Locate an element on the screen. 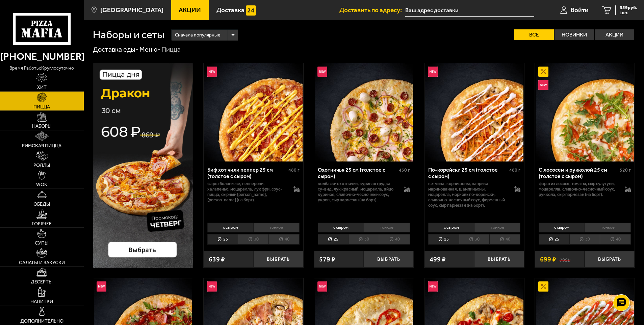 This screenshot has width=644, height=325. a: НовинкаПо-корейски 25 см (толстое с сыром) is located at coordinates (474, 112).